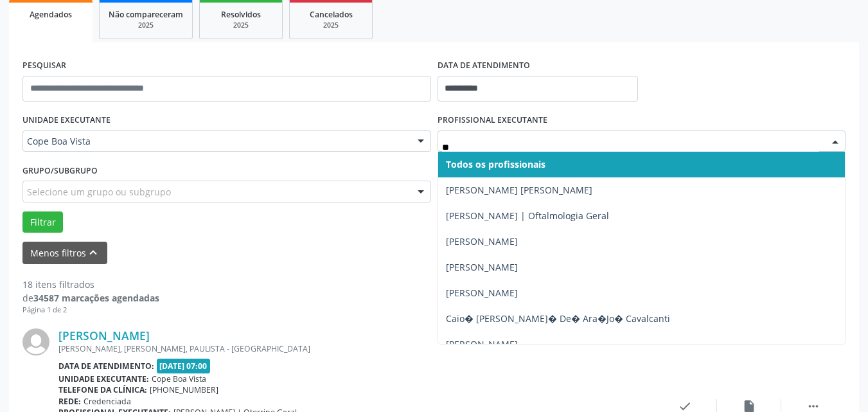 Image resolution: width=868 pixels, height=412 pixels. I want to click on label: DATA DE ATENDIMENTO, so click(483, 66).